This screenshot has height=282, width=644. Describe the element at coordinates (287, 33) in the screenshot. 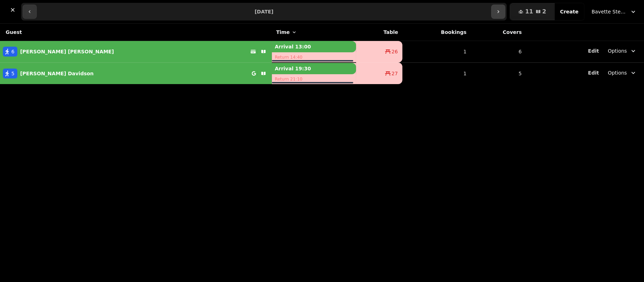

I see `button: Time` at that location.